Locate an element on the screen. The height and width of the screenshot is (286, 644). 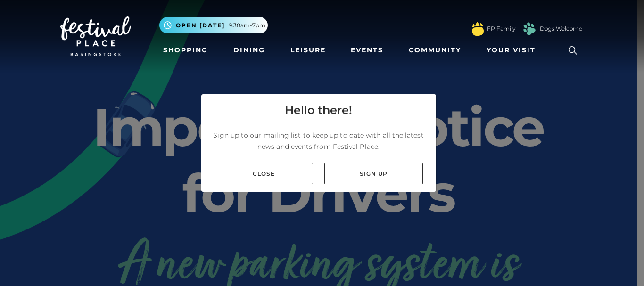
img: Festival Place Logo is located at coordinates (96, 36).